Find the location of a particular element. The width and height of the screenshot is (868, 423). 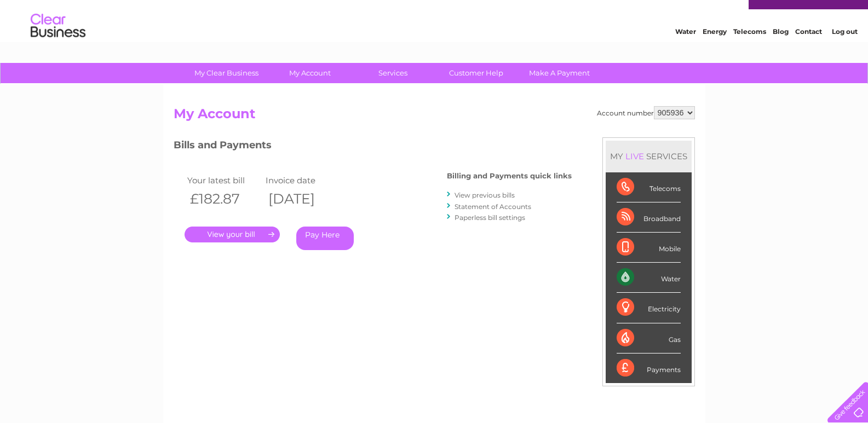

a: Log out is located at coordinates (845, 50).